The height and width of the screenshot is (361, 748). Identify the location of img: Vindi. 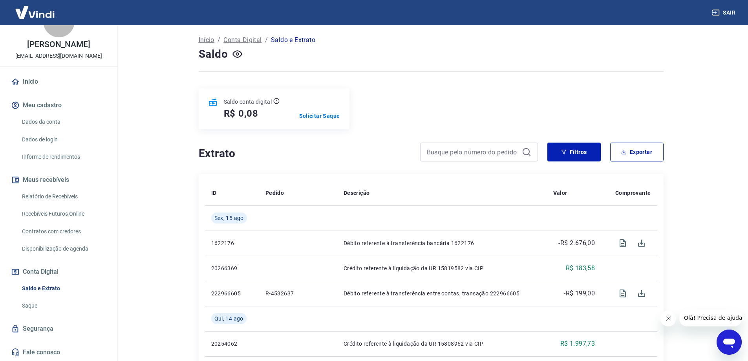
(35, 12).